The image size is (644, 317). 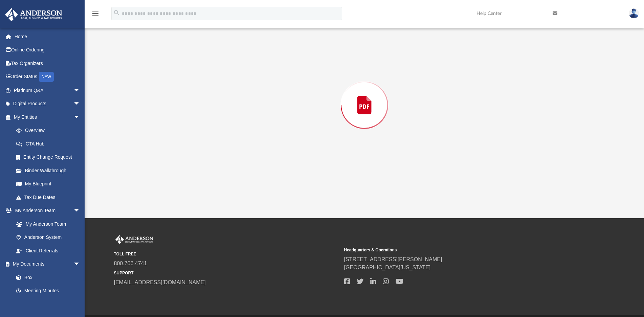 What do you see at coordinates (117, 13) in the screenshot?
I see `i: search` at bounding box center [117, 13].